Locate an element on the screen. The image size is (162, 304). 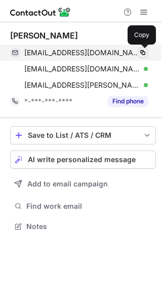
img: ContactOut v5.3.10 is located at coordinates (41, 12).